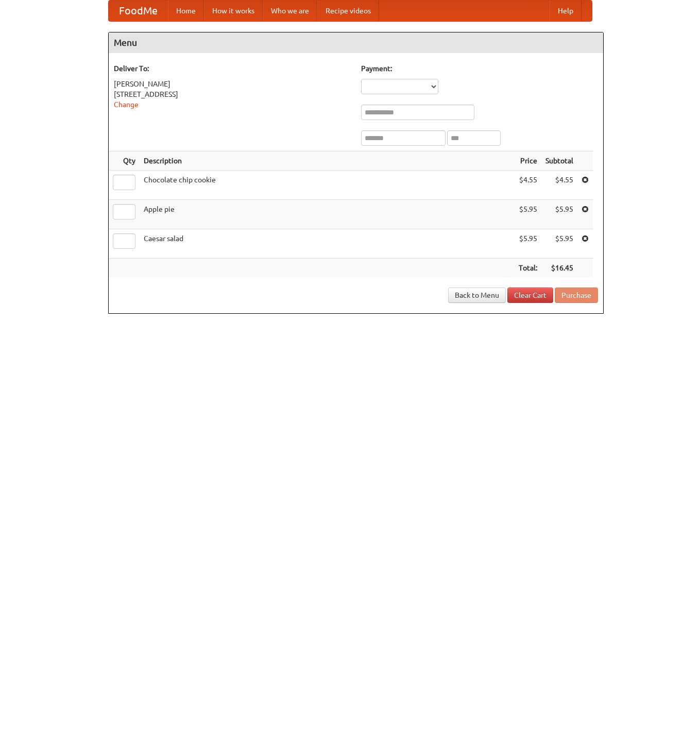 Image resolution: width=700 pixels, height=729 pixels. I want to click on td: Chocolate chip cookie, so click(327, 185).